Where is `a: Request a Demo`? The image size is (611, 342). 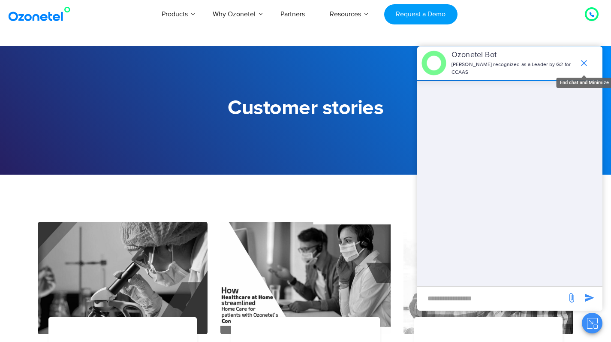 a: Request a Demo is located at coordinates (421, 14).